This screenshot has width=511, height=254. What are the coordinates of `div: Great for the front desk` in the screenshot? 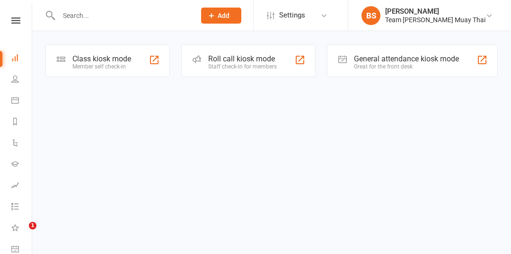 It's located at (406, 67).